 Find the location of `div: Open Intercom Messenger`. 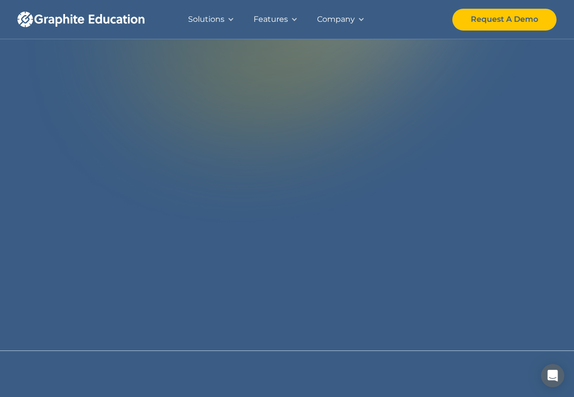

div: Open Intercom Messenger is located at coordinates (553, 376).